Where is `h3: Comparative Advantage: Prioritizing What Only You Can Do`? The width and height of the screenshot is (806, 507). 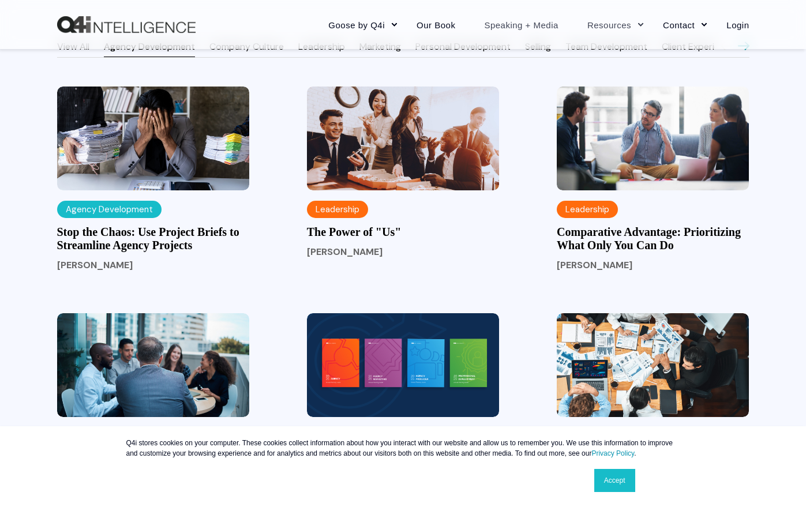 h3: Comparative Advantage: Prioritizing What Only You Can Do is located at coordinates (653, 239).